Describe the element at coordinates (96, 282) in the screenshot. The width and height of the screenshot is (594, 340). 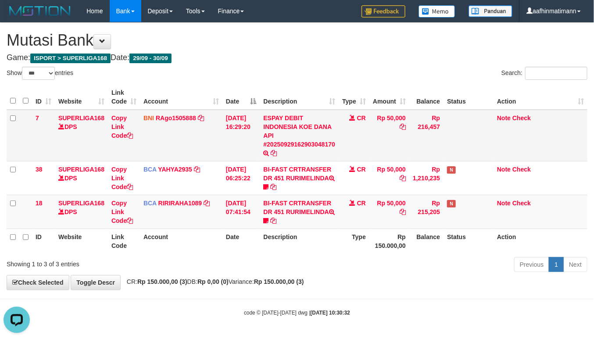
I see `a: Toggle Descr` at that location.